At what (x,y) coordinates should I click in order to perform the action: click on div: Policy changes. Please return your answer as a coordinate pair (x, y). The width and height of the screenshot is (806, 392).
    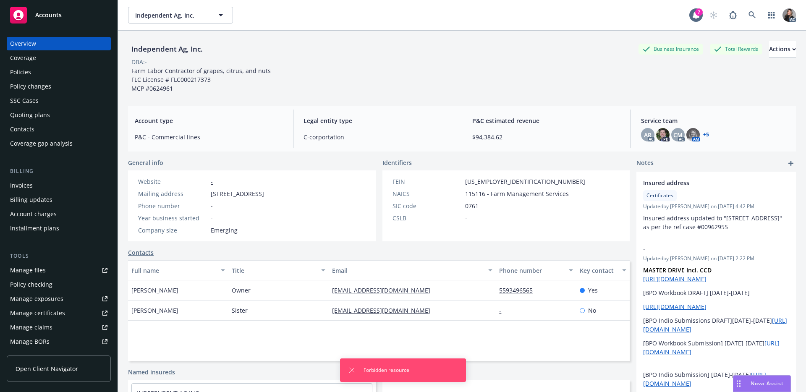
    Looking at the image, I should click on (31, 86).